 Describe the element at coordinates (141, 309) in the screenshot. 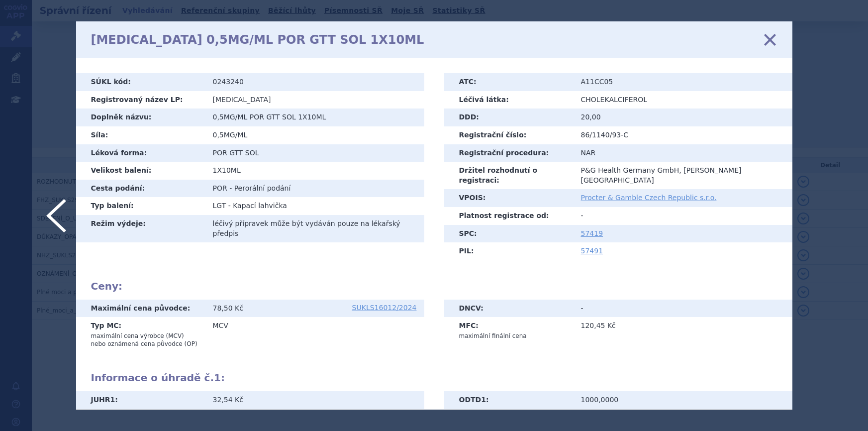

I see `th: Maximální cena původce:` at that location.